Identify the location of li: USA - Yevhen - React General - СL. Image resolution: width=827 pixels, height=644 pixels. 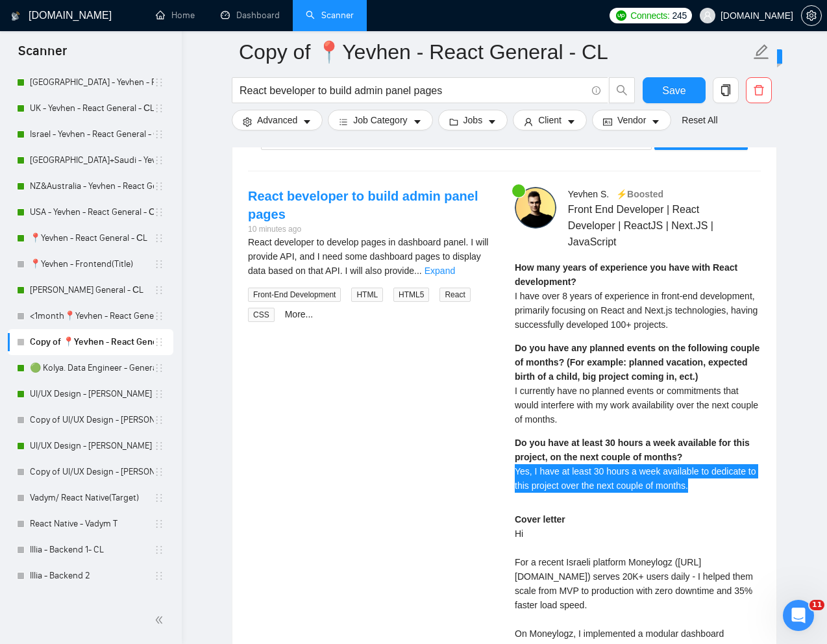
(90, 212).